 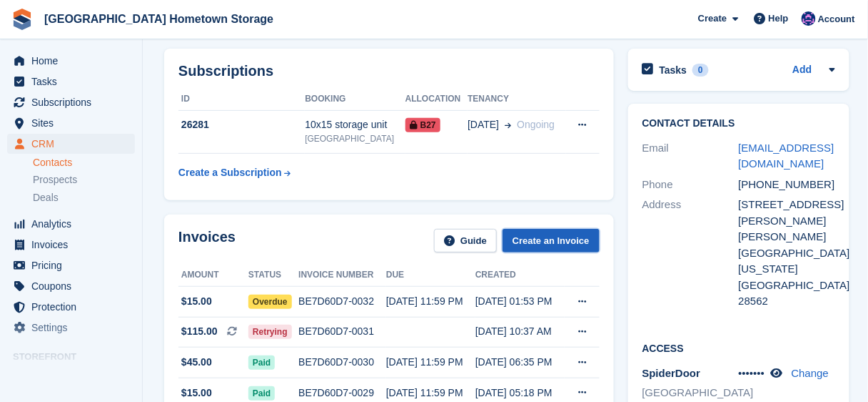 I want to click on div: Create a Subscription, so click(x=230, y=172).